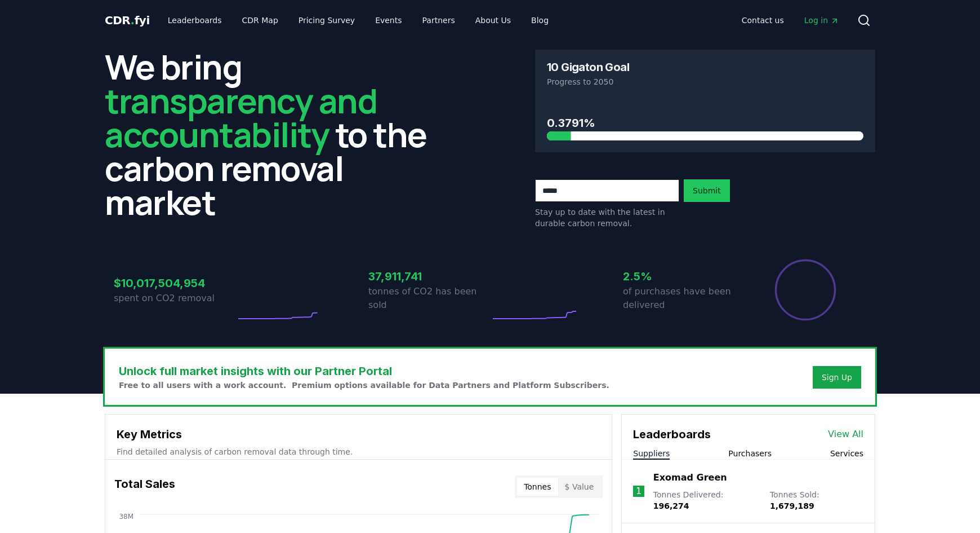 Image resolution: width=980 pixels, height=533 pixels. I want to click on a: Partners, so click(439, 20).